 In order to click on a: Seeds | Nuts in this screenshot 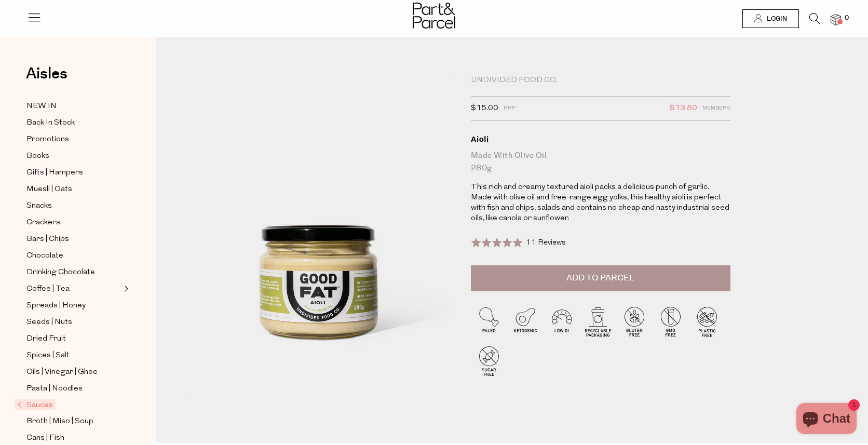, I will do `click(74, 322)`.